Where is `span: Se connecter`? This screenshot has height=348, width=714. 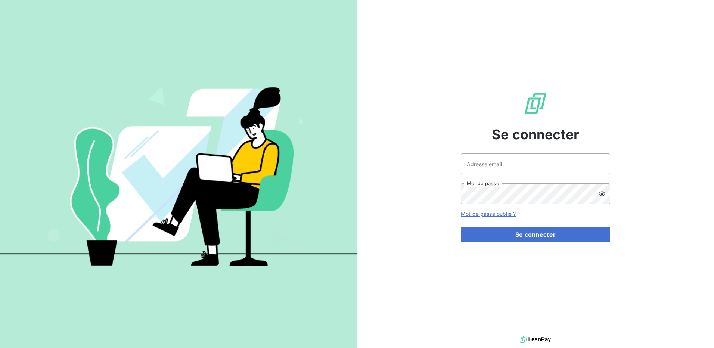
span: Se connecter is located at coordinates (535, 134).